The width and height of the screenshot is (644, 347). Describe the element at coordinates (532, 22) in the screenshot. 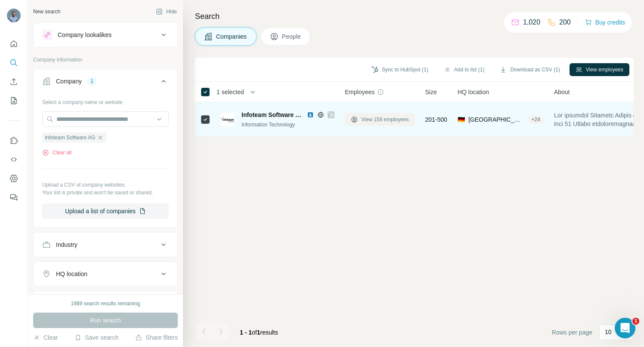

I see `p: 1,020` at that location.